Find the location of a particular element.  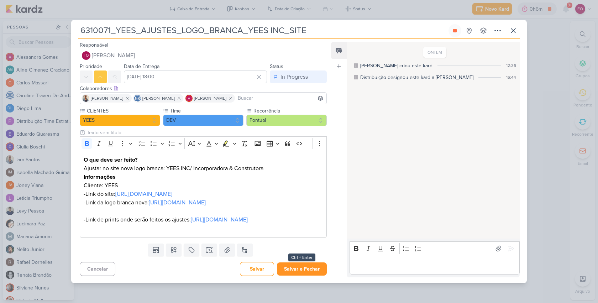

label: CLIENTES is located at coordinates (123, 111).